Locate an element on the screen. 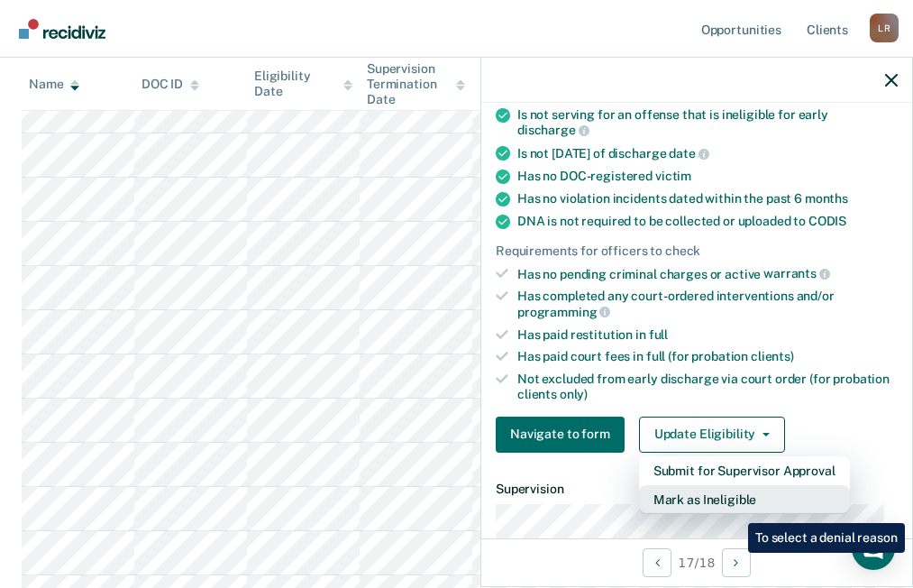 This screenshot has width=913, height=588. button: Submit for Supervisor Approval is located at coordinates (745, 471).